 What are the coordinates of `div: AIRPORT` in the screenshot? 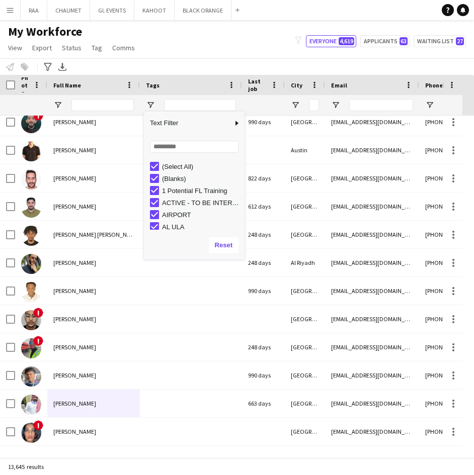 It's located at (202, 215).